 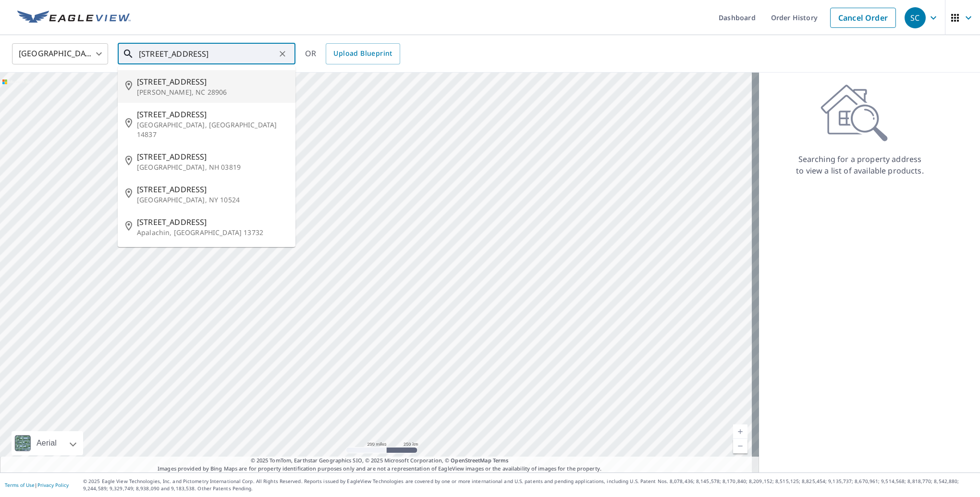 What do you see at coordinates (740, 431) in the screenshot?
I see `a: Current Level 5, Zoom In` at bounding box center [740, 431].